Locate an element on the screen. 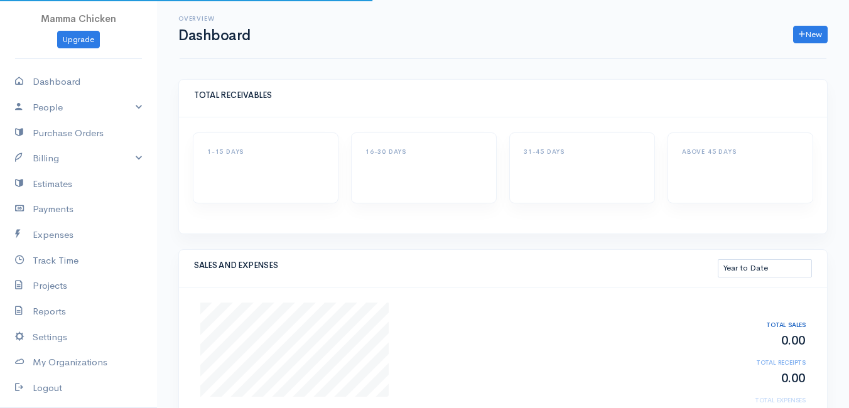 The image size is (849, 408). h6: TOTAL EXPENSES is located at coordinates (761, 400).